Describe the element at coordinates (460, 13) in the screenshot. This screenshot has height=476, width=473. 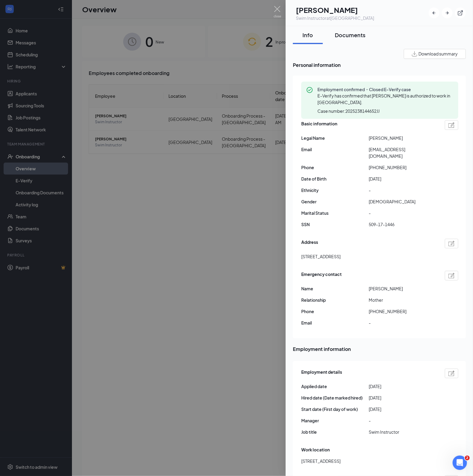
I see `button: ExternalLink` at that location.